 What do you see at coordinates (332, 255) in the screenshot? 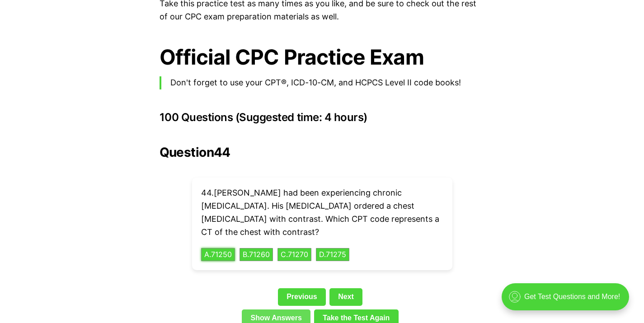
I see `button: D.71275` at bounding box center [332, 255].